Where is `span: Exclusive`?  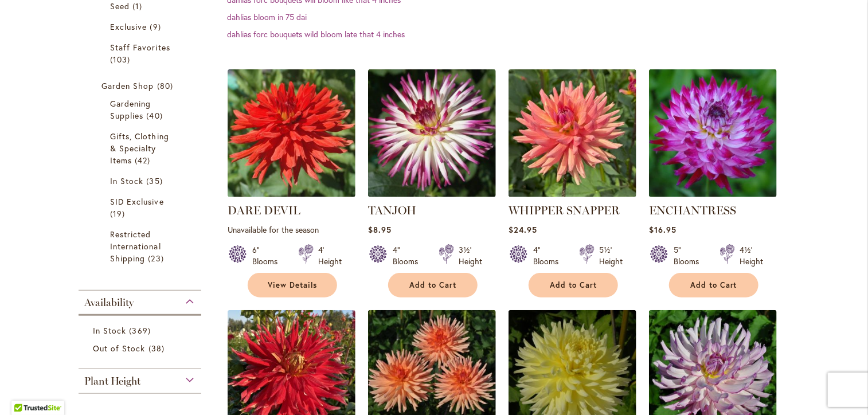
span: Exclusive is located at coordinates (128, 26).